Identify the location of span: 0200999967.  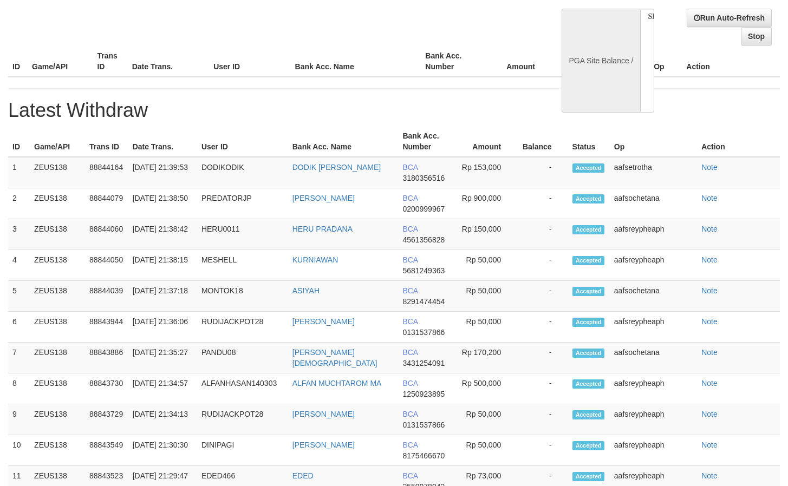
(423, 209).